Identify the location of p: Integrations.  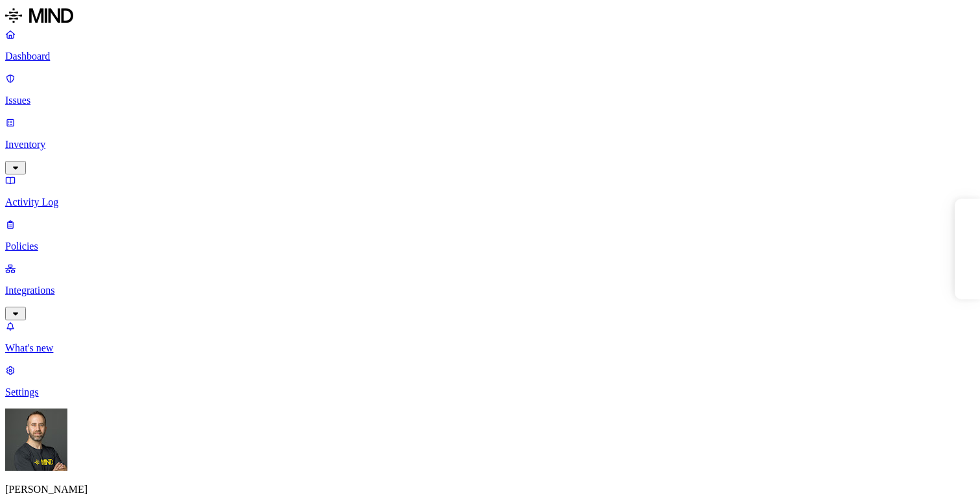
(490, 291).